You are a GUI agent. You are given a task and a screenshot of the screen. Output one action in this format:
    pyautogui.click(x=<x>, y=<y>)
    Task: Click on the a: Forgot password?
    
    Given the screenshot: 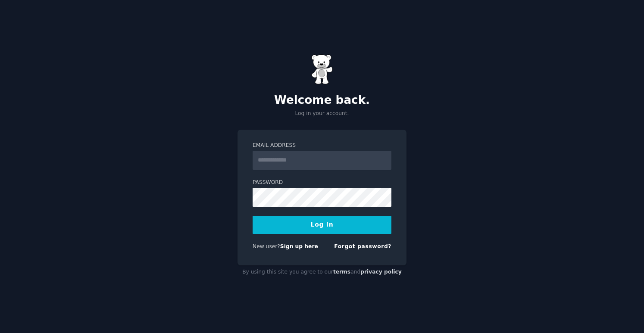 What is the action you would take?
    pyautogui.click(x=363, y=247)
    